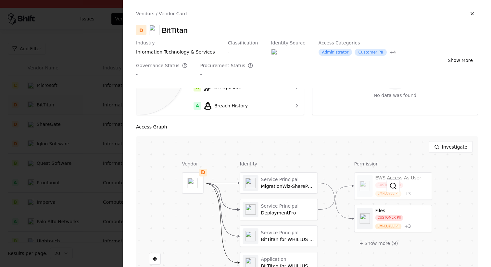  What do you see at coordinates (161, 14) in the screenshot?
I see `div: Vendors / Vendor Card` at bounding box center [161, 14].